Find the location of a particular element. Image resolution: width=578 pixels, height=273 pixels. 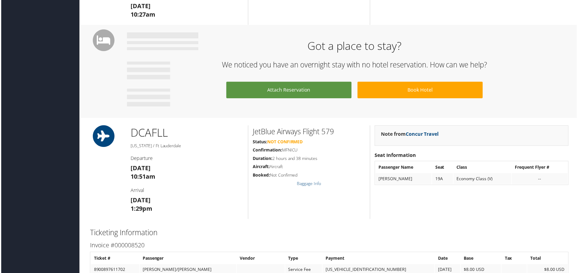

h4: Arrival is located at coordinates (186, 191).